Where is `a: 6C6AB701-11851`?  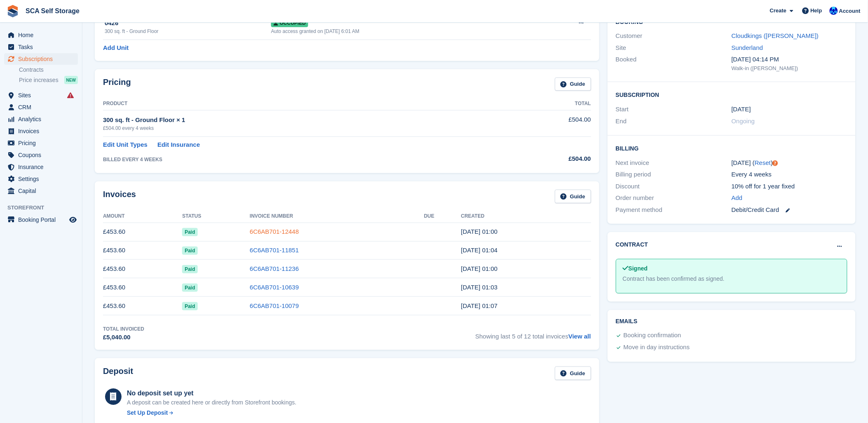
a: 6C6AB701-11851 is located at coordinates (274, 250).